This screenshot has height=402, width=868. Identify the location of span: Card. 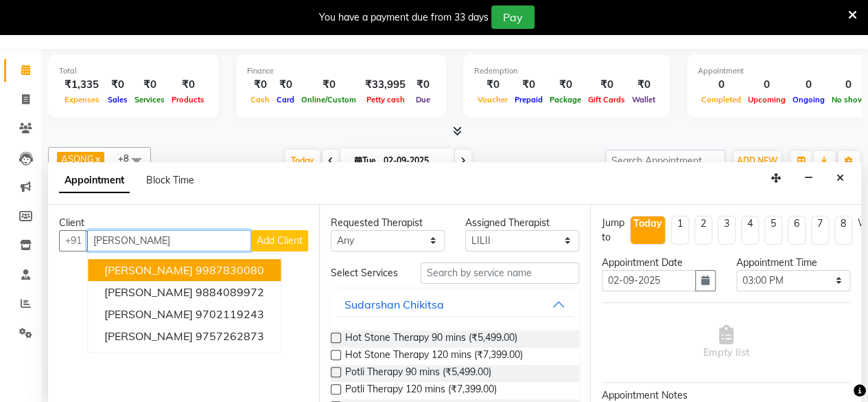
(286, 99).